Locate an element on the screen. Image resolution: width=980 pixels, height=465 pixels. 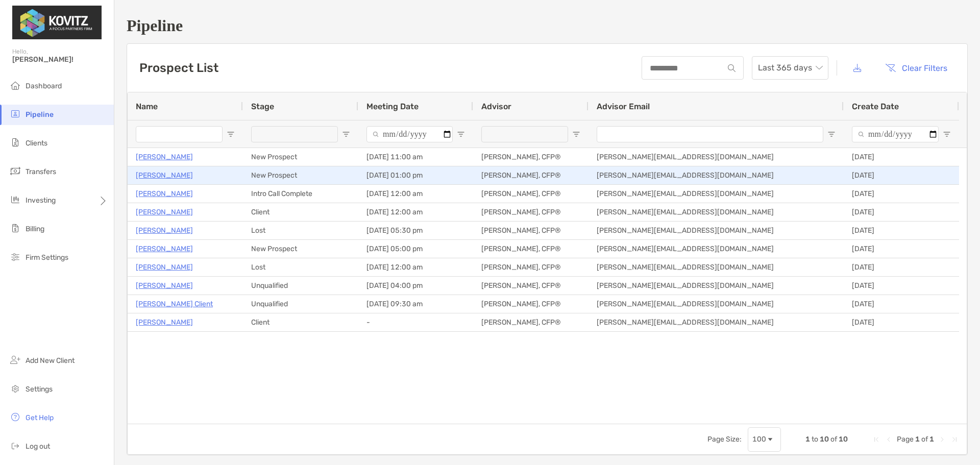
img: investing icon is located at coordinates (15, 200).